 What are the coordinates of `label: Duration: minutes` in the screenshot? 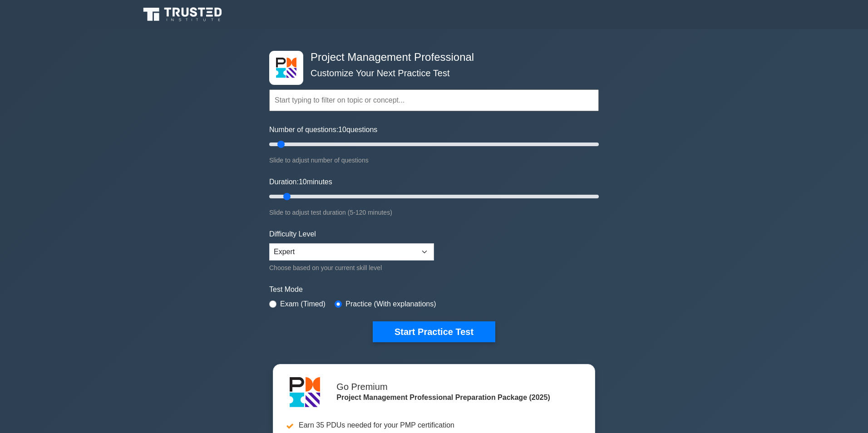 It's located at (301, 182).